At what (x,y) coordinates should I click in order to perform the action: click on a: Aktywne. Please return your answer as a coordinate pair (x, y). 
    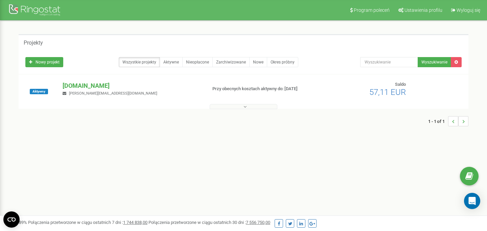
    Looking at the image, I should click on (171, 62).